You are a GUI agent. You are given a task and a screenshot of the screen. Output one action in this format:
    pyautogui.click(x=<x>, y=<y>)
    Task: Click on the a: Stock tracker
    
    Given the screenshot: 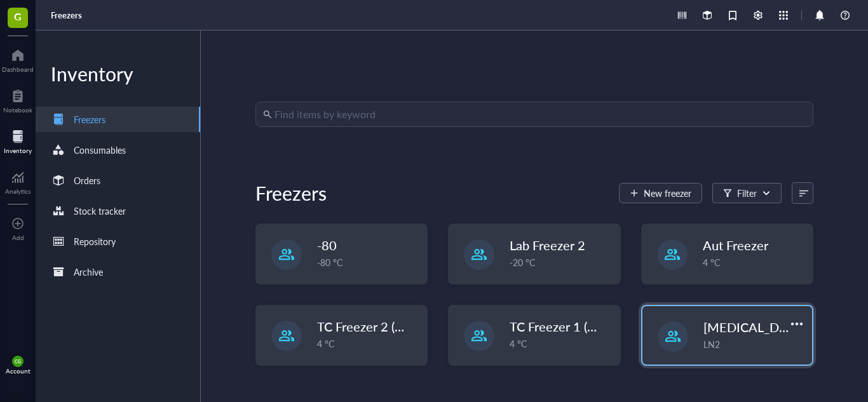 What is the action you would take?
    pyautogui.click(x=118, y=211)
    